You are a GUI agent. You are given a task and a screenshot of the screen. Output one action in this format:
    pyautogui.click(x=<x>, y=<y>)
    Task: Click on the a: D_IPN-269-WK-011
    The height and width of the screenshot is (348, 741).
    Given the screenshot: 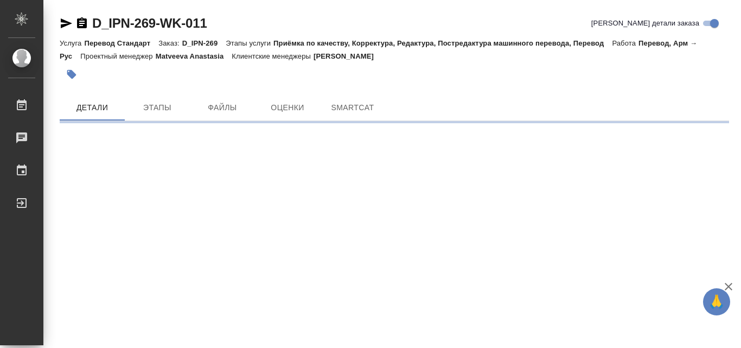 What is the action you would take?
    pyautogui.click(x=150, y=23)
    